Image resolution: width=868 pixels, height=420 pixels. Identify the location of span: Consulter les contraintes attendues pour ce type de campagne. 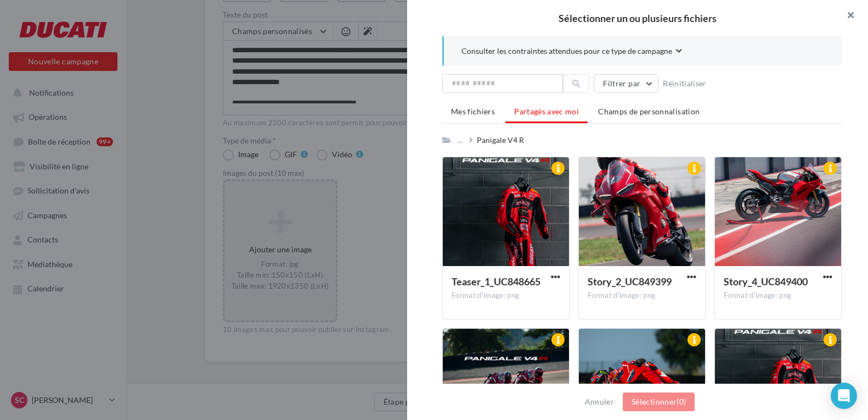
(567, 51).